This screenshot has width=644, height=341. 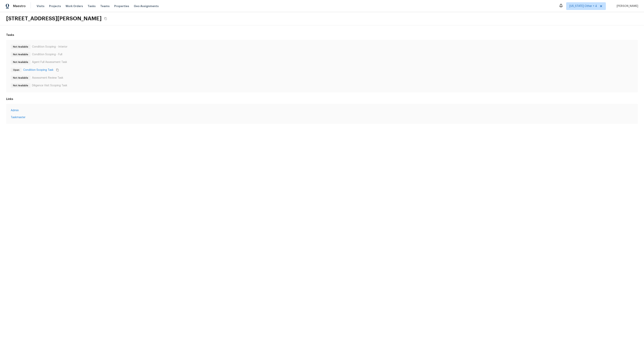 What do you see at coordinates (16, 70) in the screenshot?
I see `span: Open` at bounding box center [16, 70].